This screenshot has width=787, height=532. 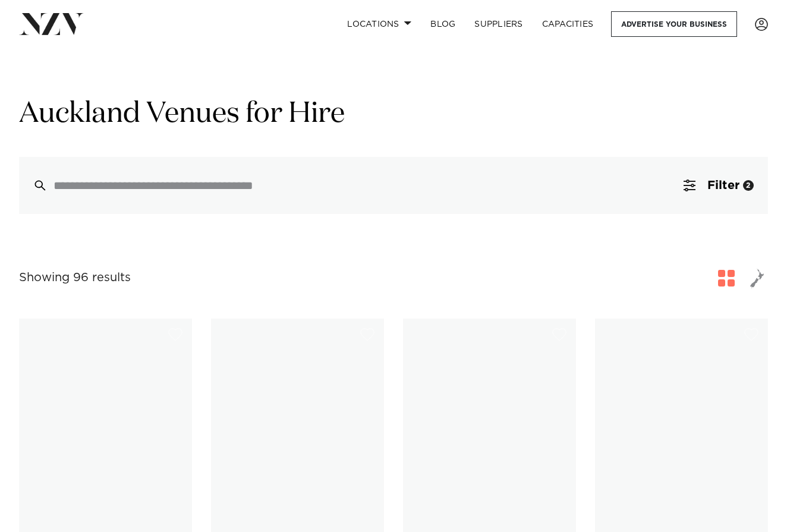 What do you see at coordinates (723, 186) in the screenshot?
I see `span: Filter` at bounding box center [723, 186].